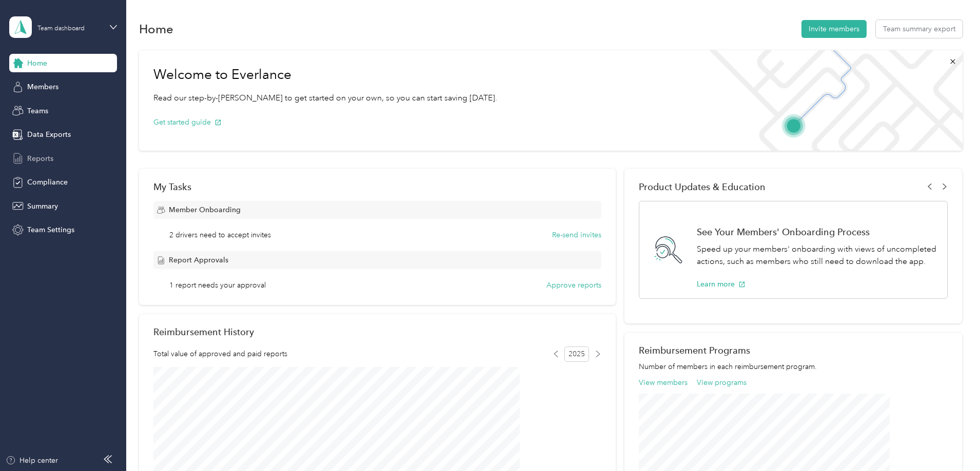 The height and width of the screenshot is (471, 980). What do you see at coordinates (793, 350) in the screenshot?
I see `h2: Reimbursement Programs` at bounding box center [793, 350].